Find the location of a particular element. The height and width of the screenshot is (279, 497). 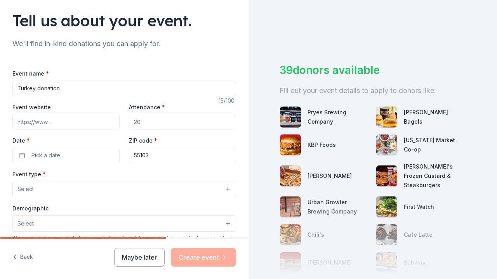

div: We'll find in-kind donations you can apply for. is located at coordinates (124, 44).